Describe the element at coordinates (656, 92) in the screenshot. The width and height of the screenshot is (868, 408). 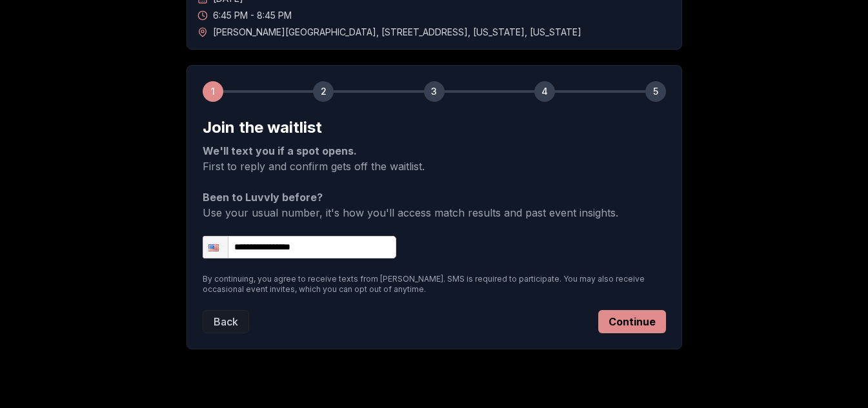
I see `div: 5` at that location.